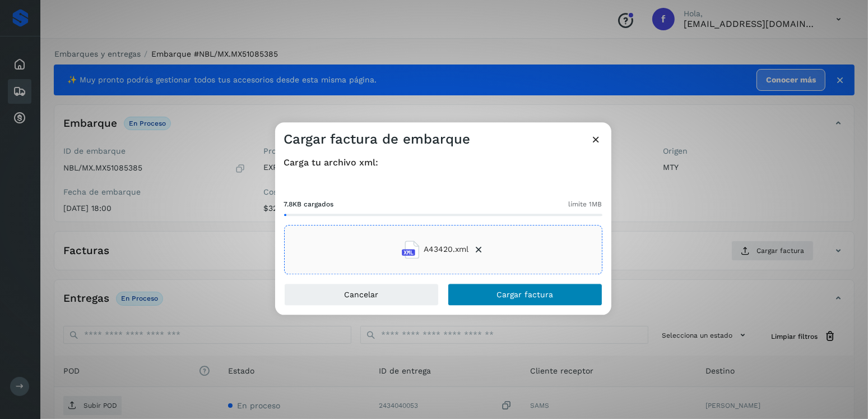 The height and width of the screenshot is (419, 868). Describe the element at coordinates (586, 204) in the screenshot. I see `span: límite 1MB` at that location.